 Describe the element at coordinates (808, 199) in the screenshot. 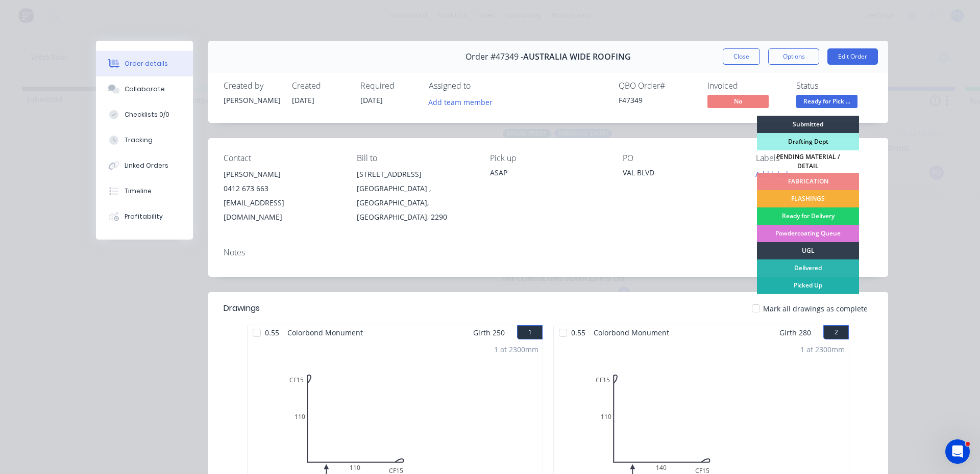

I see `div: FLASHINGS` at that location.